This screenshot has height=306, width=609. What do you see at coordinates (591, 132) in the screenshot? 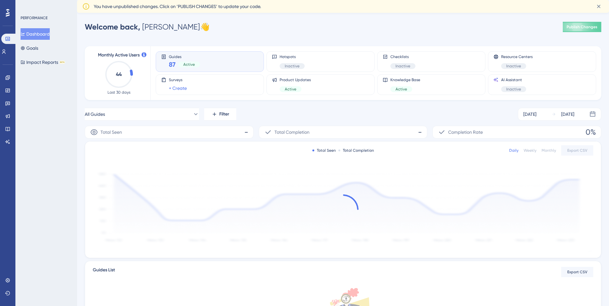
I see `span: 0%` at bounding box center [591, 132].